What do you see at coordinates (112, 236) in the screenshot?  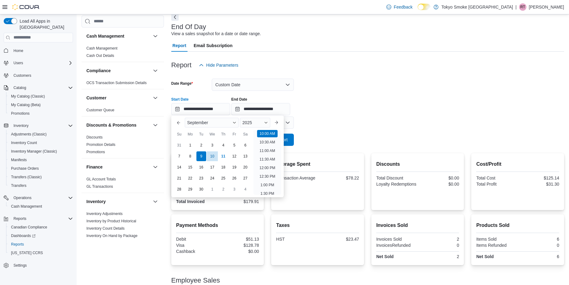 I see `span: Inventory On Hand by Package` at bounding box center [112, 236].